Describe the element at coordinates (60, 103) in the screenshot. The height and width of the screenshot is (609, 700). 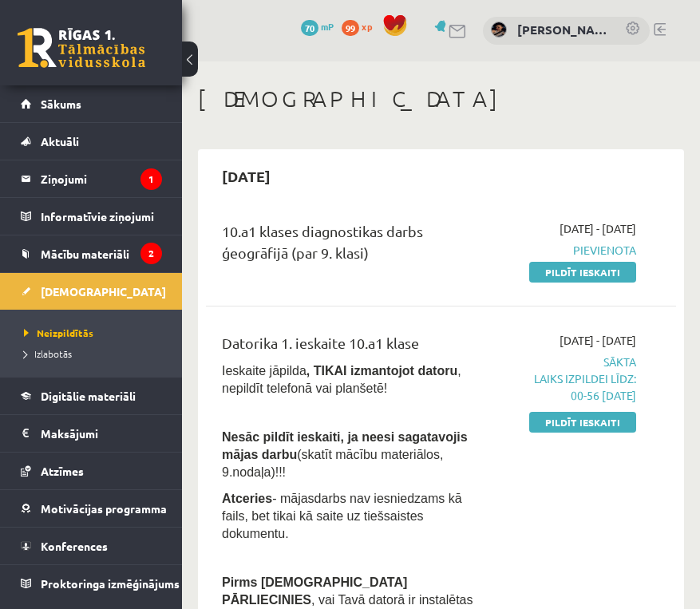
I see `span: Sākums` at that location.